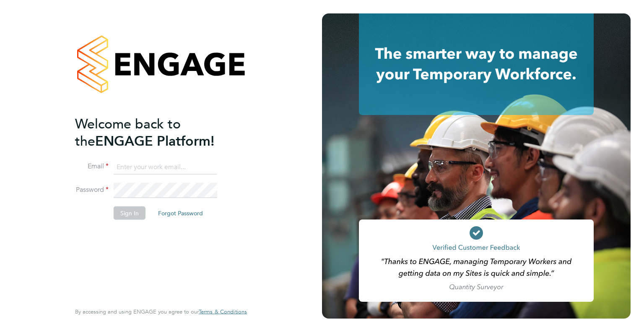 The height and width of the screenshot is (332, 644). What do you see at coordinates (92, 190) in the screenshot?
I see `label: Password` at bounding box center [92, 190].